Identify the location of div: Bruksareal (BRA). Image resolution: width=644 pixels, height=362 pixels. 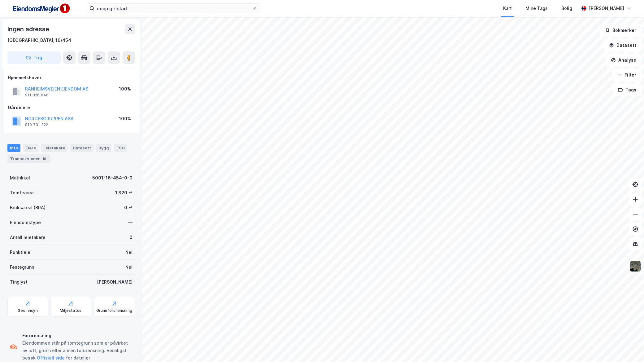
(27, 208).